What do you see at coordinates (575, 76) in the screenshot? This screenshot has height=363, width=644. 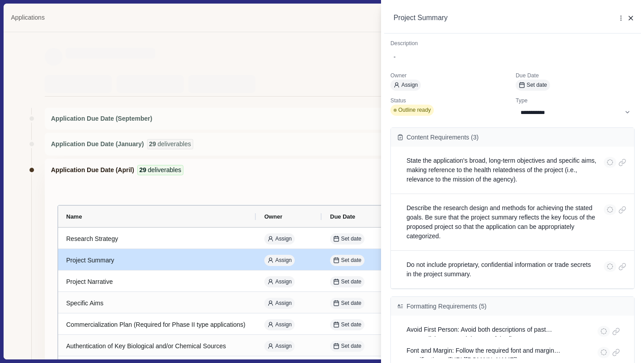 I see `p: Due Date` at bounding box center [575, 76].